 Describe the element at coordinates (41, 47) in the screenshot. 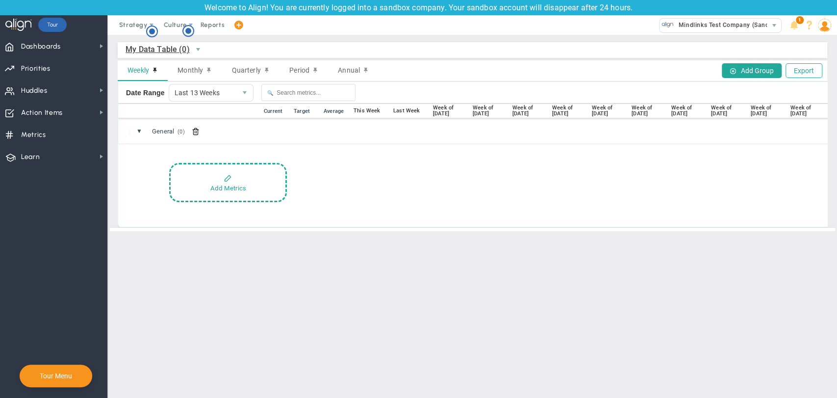

I see `span: Dashboards` at that location.